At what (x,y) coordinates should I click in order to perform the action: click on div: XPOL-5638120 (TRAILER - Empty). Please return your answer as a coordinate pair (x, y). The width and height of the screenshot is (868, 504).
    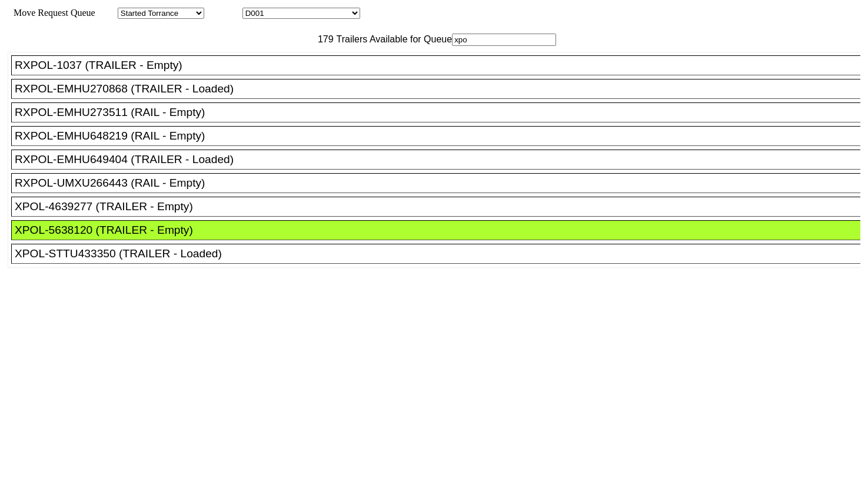
    Looking at the image, I should click on (441, 230).